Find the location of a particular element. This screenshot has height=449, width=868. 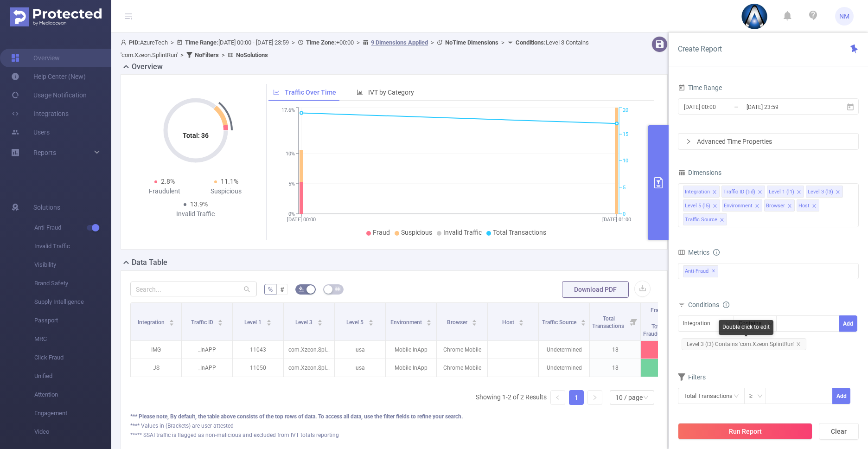

i: icon: left is located at coordinates (558, 398).